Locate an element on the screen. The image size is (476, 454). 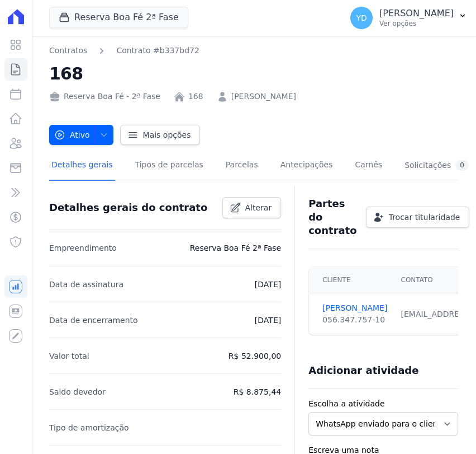
a: Contrato #b337bd72 is located at coordinates (158, 51).